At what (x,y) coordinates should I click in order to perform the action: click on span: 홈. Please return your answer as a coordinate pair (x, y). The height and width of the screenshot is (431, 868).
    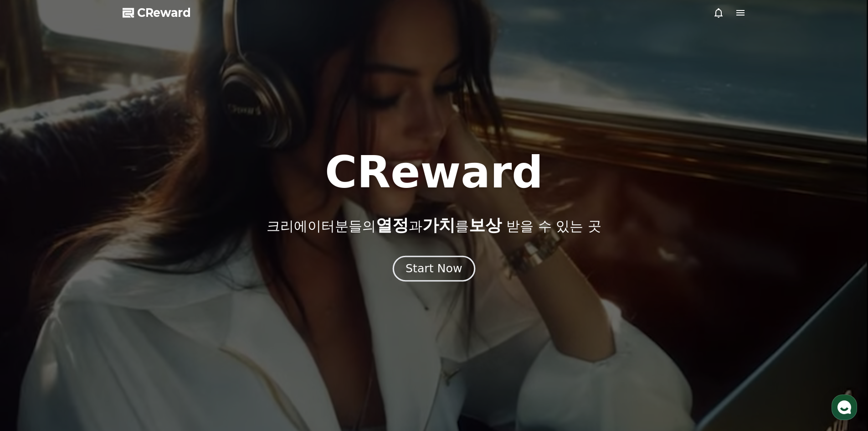
    Looking at the image, I should click on (31, 307).